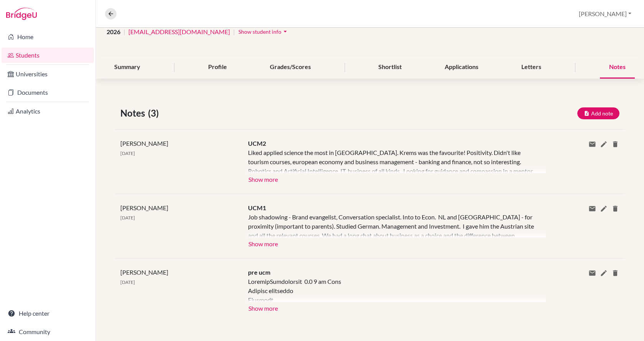  What do you see at coordinates (155, 113) in the screenshot?
I see `span: (3)` at bounding box center [155, 113].